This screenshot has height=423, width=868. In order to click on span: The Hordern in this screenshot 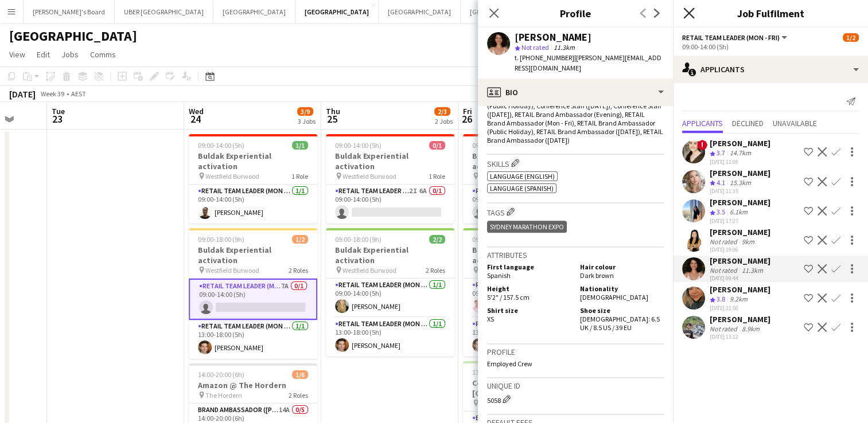, I will do `click(224, 395)`.